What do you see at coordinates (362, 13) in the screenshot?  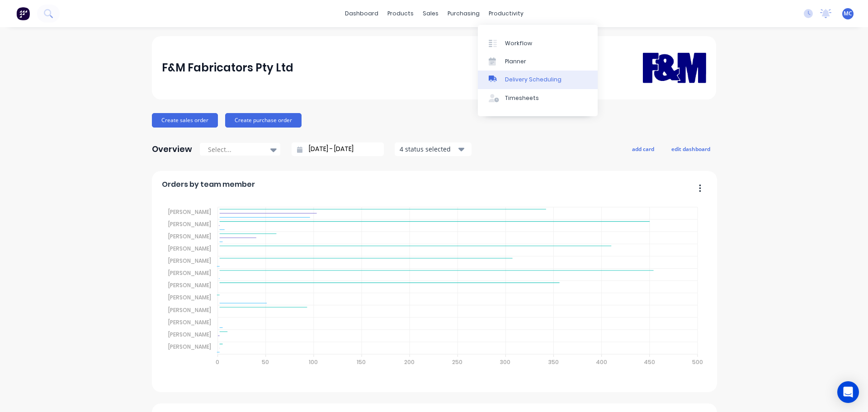 I see `a: dashboard` at bounding box center [362, 13].